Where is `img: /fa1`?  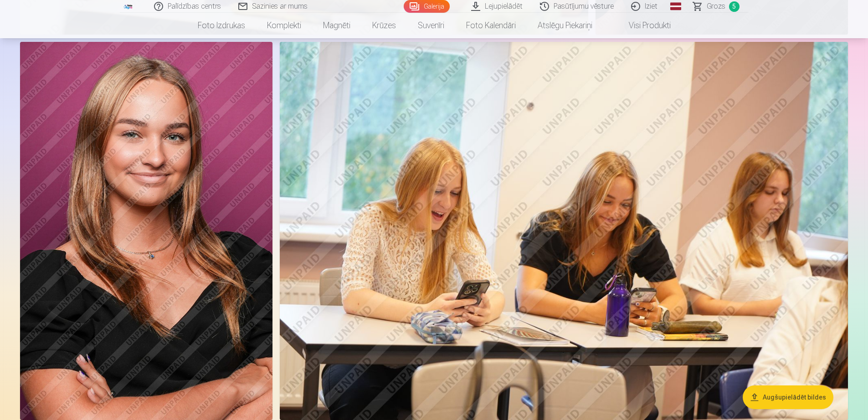
img: /fa1 is located at coordinates (129, 6).